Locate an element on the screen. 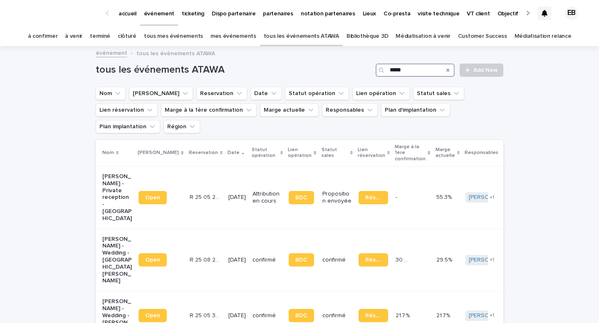  p: 29.5% is located at coordinates (445, 259).